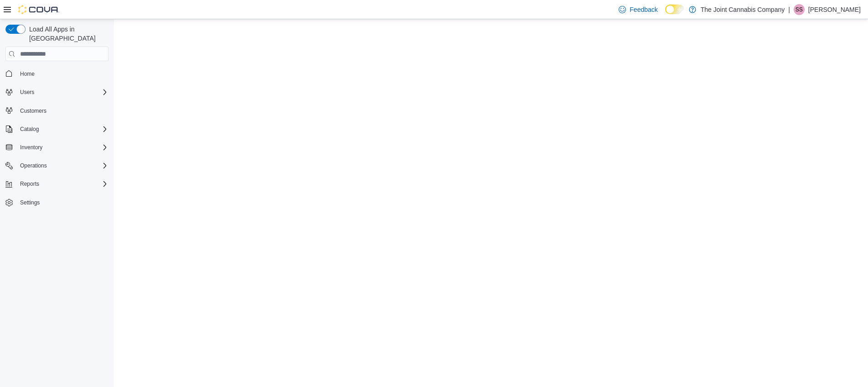  What do you see at coordinates (742, 10) in the screenshot?
I see `p: The Joint Cannabis Company` at bounding box center [742, 10].